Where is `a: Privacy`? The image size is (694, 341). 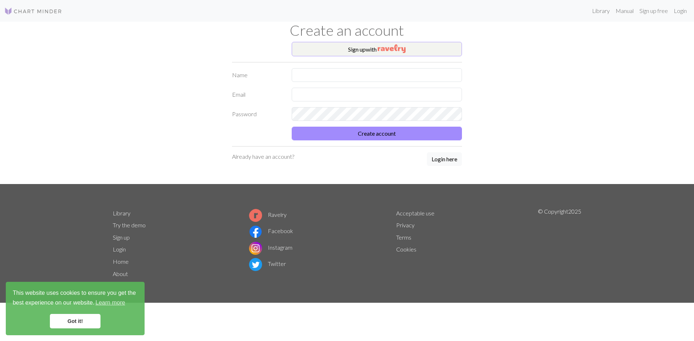 a: Privacy is located at coordinates (405, 225).